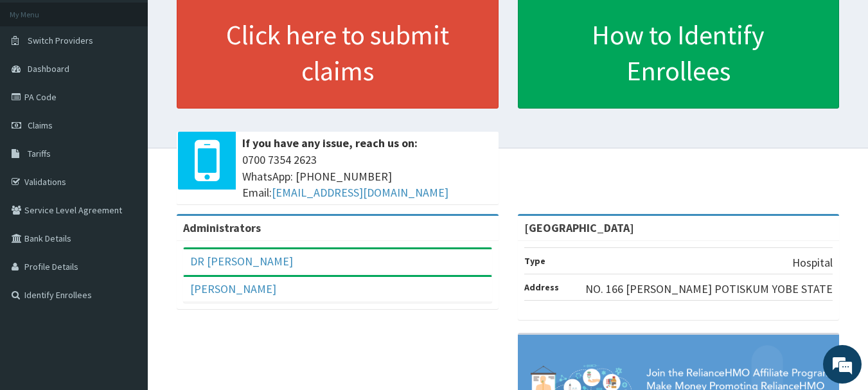  Describe the element at coordinates (39, 154) in the screenshot. I see `span: Tariffs` at that location.